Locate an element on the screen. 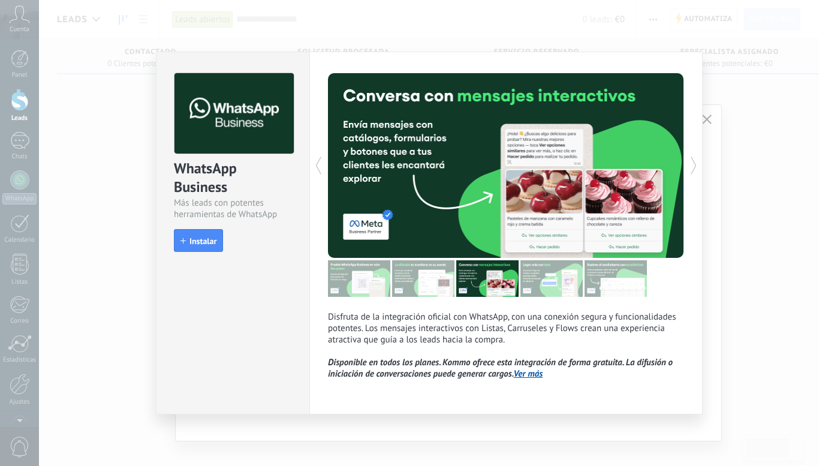 The width and height of the screenshot is (819, 466). img: logo_main.png is located at coordinates (234, 113).